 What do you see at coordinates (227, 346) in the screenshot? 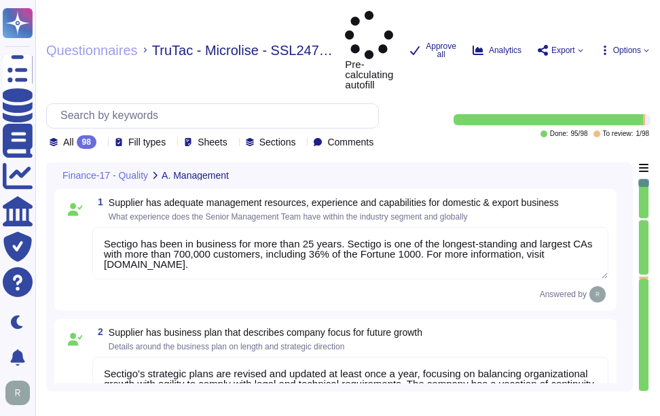
I see `span: Details around the business plan on length and strategic direction` at bounding box center [227, 346].